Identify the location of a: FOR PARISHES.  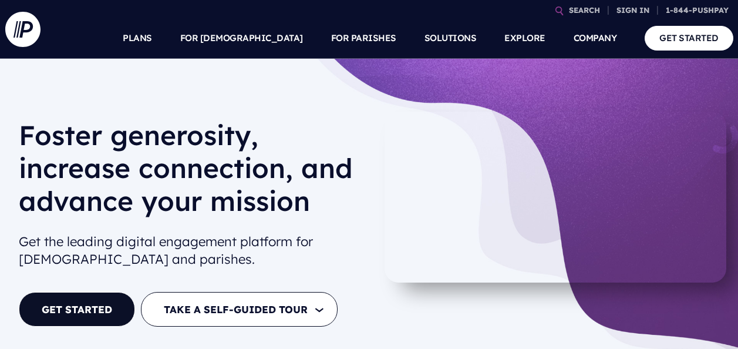
(364, 38).